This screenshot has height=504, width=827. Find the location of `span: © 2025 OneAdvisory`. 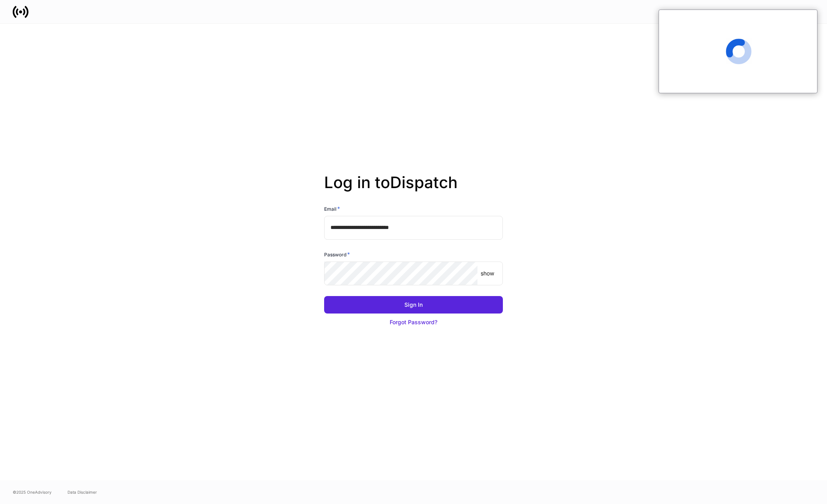

span: © 2025 OneAdvisory is located at coordinates (32, 493).